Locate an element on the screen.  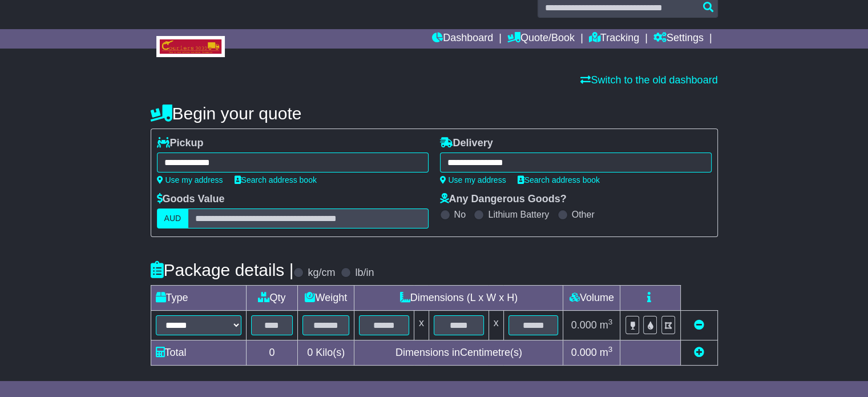
label: No is located at coordinates (460, 214).